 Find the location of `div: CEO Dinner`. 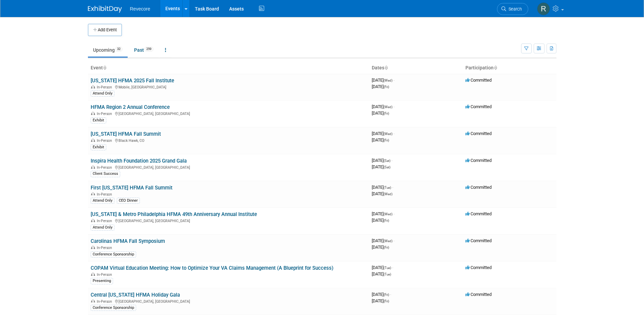

div: CEO Dinner is located at coordinates (128, 201).